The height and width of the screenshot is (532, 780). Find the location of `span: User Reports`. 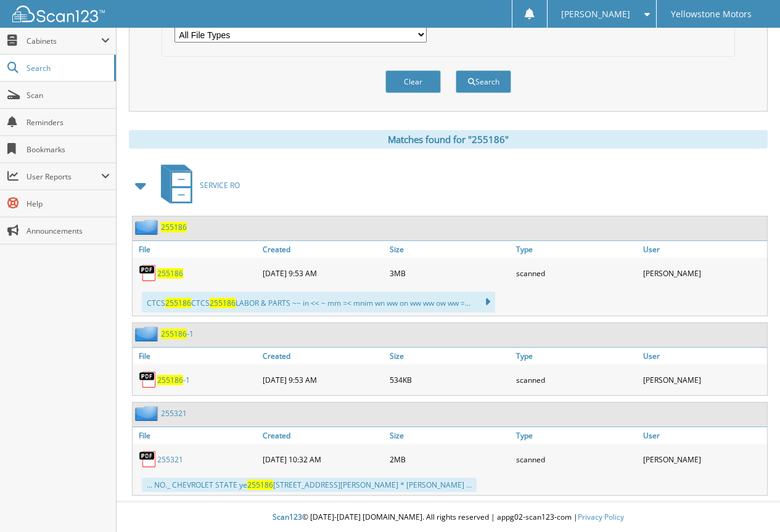

span: User Reports is located at coordinates (64, 176).